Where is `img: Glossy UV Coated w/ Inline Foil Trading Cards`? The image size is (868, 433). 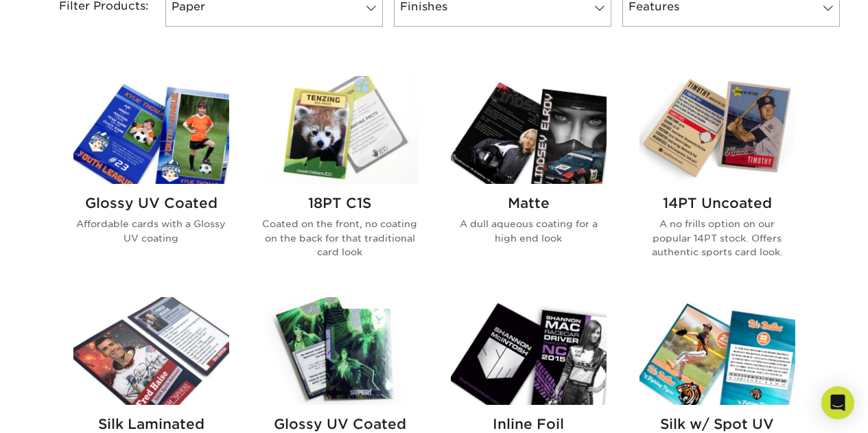 img: Glossy UV Coated w/ Inline Foil Trading Cards is located at coordinates (340, 351).